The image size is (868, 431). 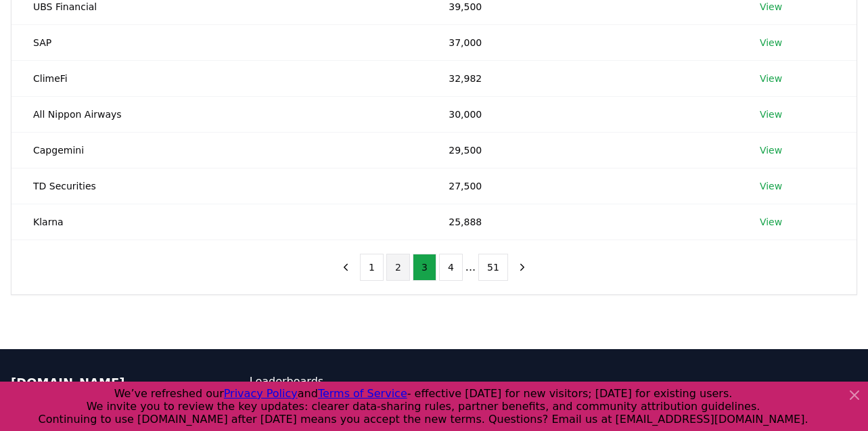 What do you see at coordinates (583, 114) in the screenshot?
I see `td: 30,000` at bounding box center [583, 114].